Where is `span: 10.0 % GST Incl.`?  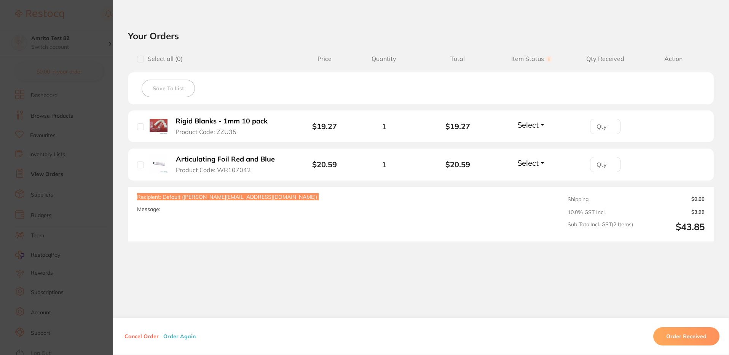 span: 10.0 % GST Incl. is located at coordinates (600, 212).